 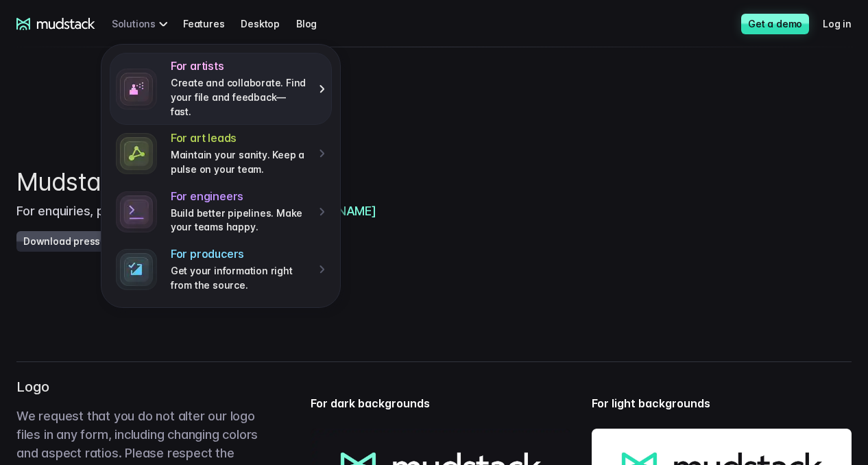 I want to click on p: For enquiries, please email, so click(x=434, y=210).